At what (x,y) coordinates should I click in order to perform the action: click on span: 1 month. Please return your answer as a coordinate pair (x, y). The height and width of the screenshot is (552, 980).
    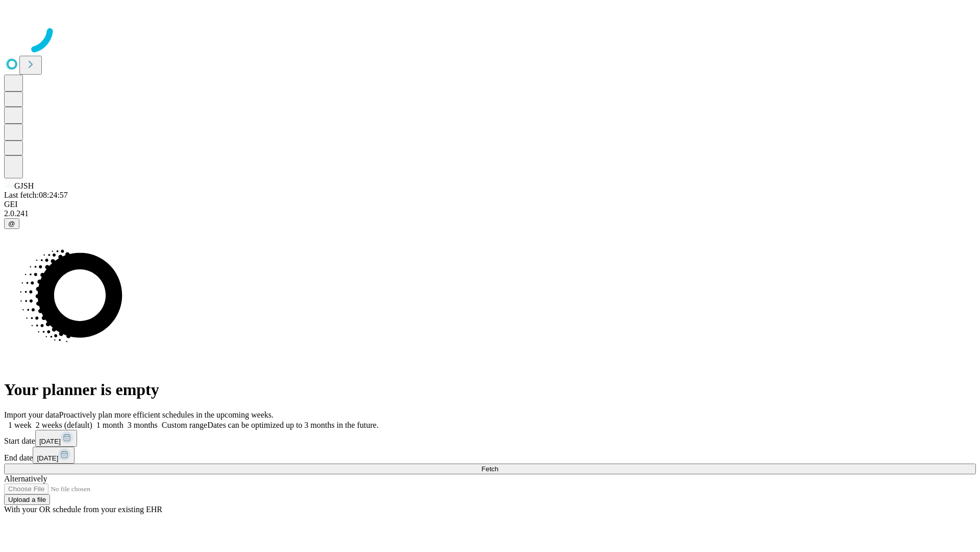
    Looking at the image, I should click on (110, 425).